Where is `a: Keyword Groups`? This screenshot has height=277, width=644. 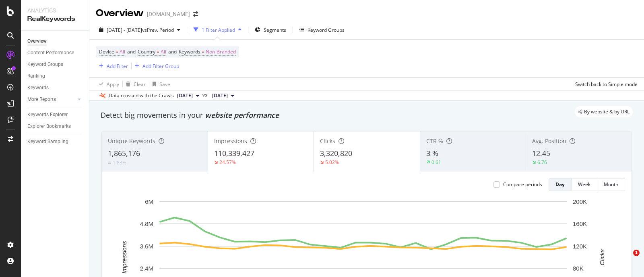
a: Keyword Groups is located at coordinates (55, 64).